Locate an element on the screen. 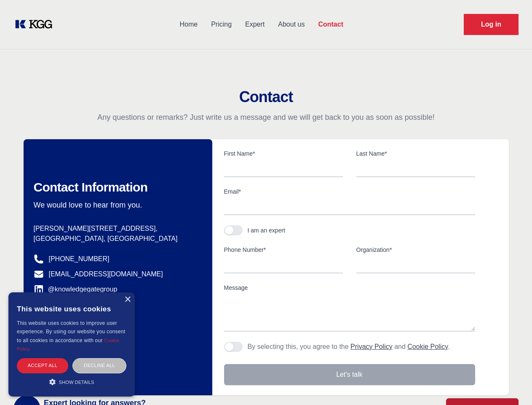 The image size is (532, 405). div: Close is located at coordinates (127, 299).